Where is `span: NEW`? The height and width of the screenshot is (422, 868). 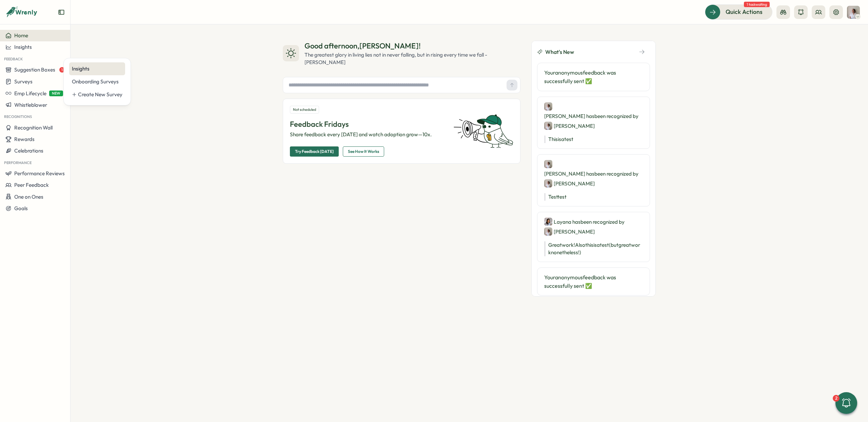
span: NEW is located at coordinates (56, 93).